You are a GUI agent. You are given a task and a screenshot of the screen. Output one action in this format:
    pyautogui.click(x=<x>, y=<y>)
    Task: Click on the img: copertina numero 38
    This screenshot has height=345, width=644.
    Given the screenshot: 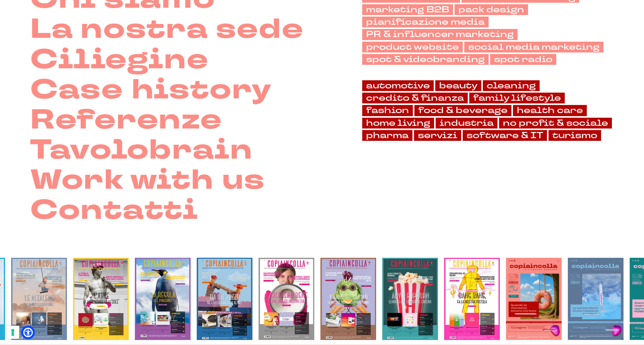 What is the action you would take?
    pyautogui.click(x=596, y=299)
    